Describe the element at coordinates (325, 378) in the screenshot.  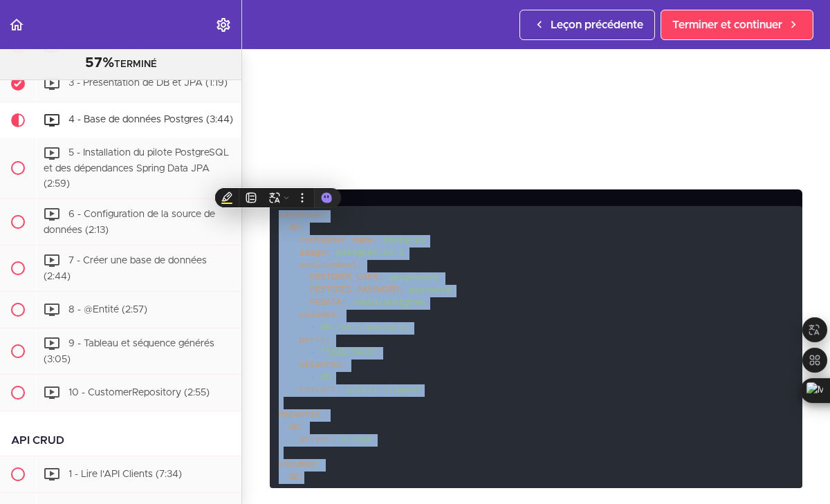
I see `span: db` at that location.